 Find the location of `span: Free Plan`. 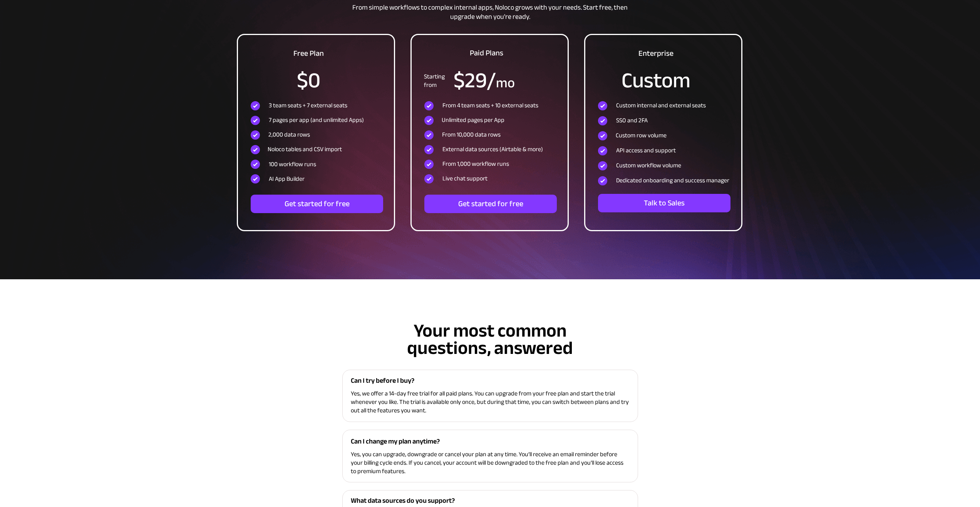

span: Free Plan is located at coordinates (308, 53).